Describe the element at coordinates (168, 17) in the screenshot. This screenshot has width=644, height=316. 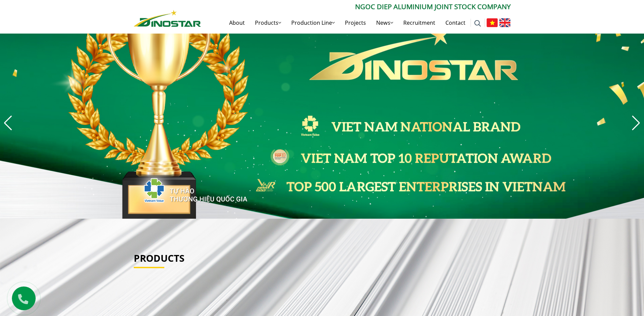
I see `a: Nhôm Dinostar` at that location.